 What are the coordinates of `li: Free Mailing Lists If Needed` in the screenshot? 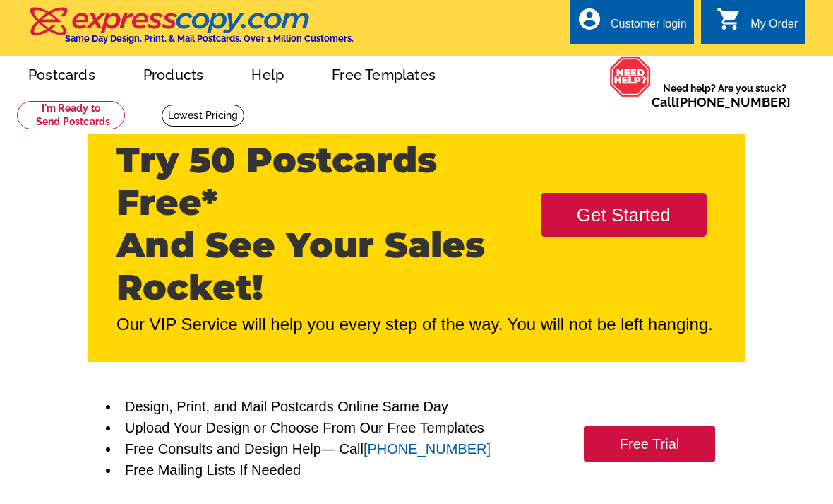 It's located at (315, 470).